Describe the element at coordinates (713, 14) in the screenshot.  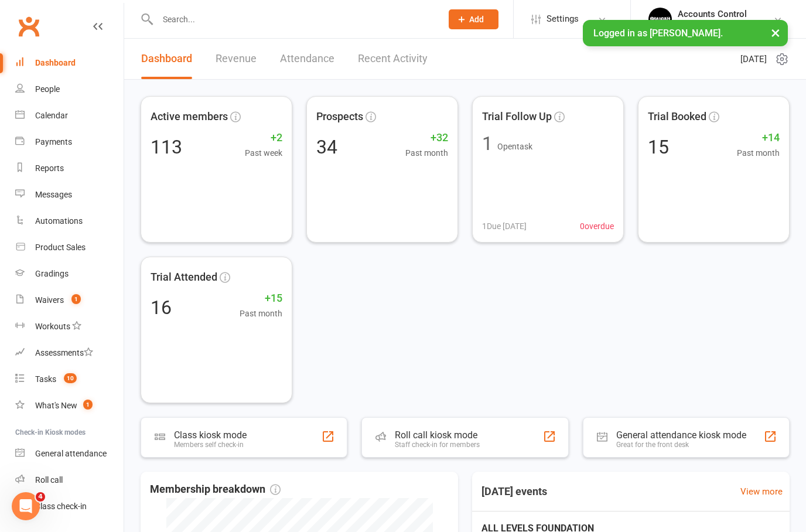
I see `div: Accounts Control` at that location.